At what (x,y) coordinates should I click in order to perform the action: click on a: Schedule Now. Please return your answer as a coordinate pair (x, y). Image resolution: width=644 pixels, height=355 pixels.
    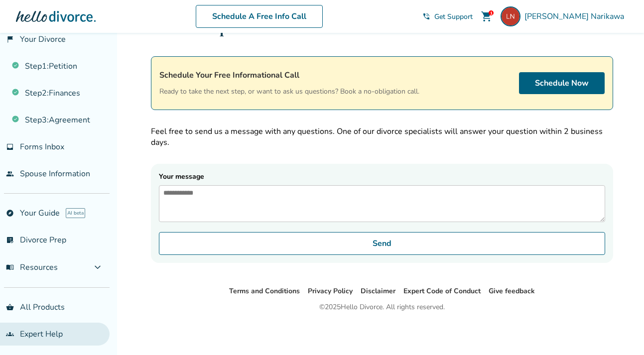
    Looking at the image, I should click on (562, 83).